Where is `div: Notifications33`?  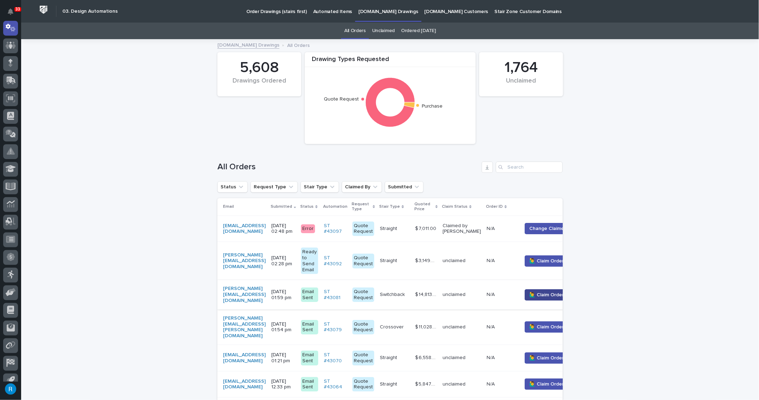 div: Notifications33 is located at coordinates (13, 14).